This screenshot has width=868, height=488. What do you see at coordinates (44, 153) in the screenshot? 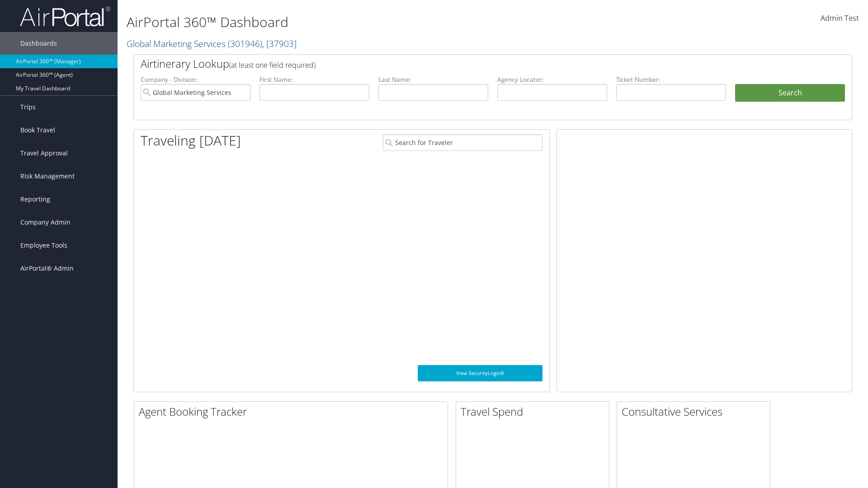
I see `span: Travel Approval` at bounding box center [44, 153].